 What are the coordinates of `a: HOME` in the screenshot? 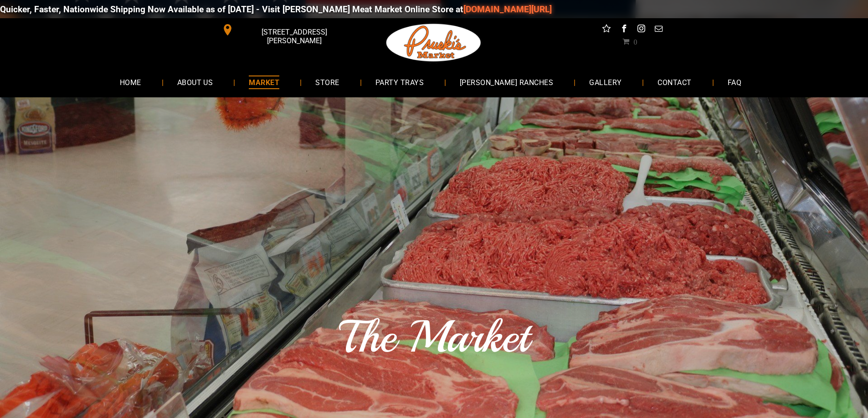 It's located at (131, 82).